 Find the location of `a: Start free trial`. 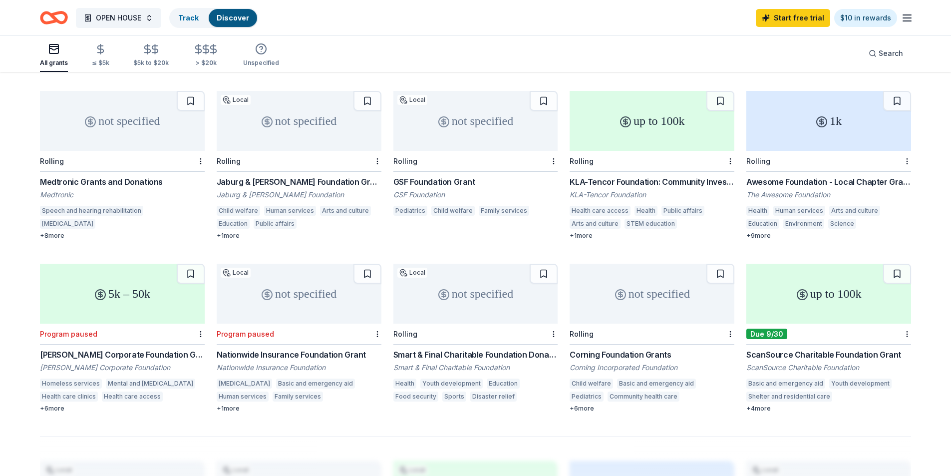

a: Start free trial is located at coordinates (793, 18).